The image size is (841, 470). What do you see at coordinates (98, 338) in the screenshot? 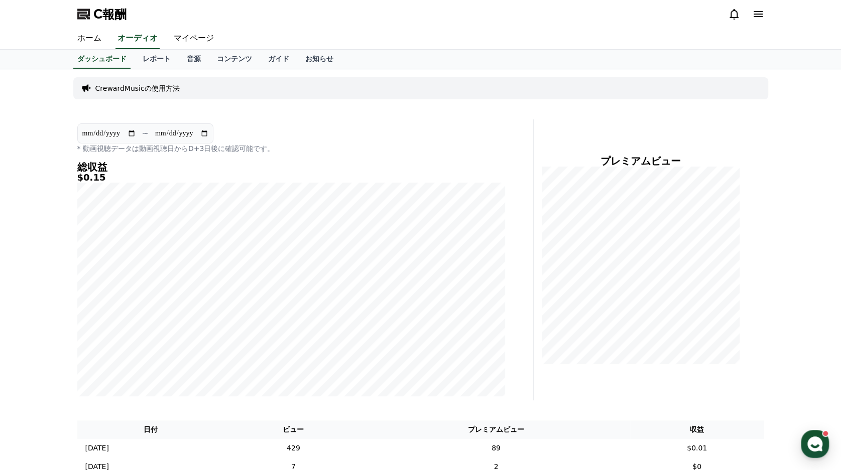
I see `span: Messages` at bounding box center [98, 338].